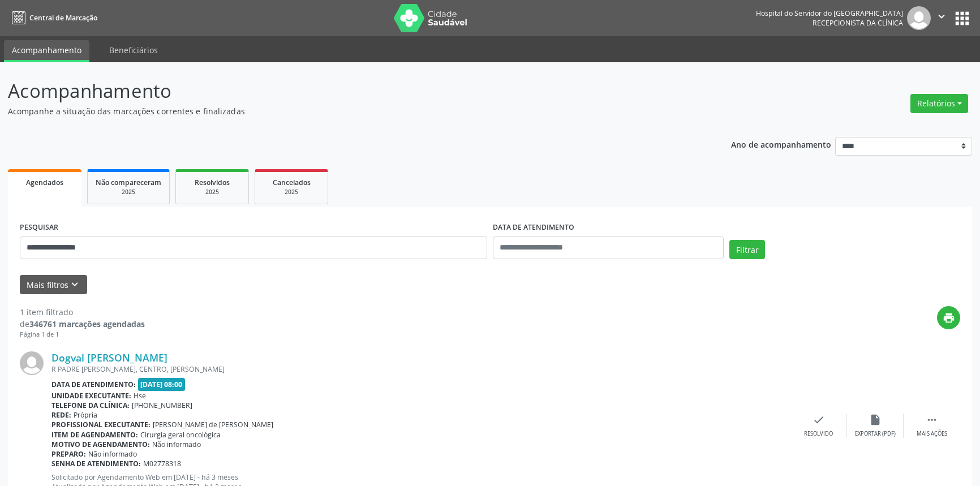 The width and height of the screenshot is (980, 486). What do you see at coordinates (85, 414) in the screenshot?
I see `span: Própria` at bounding box center [85, 414].